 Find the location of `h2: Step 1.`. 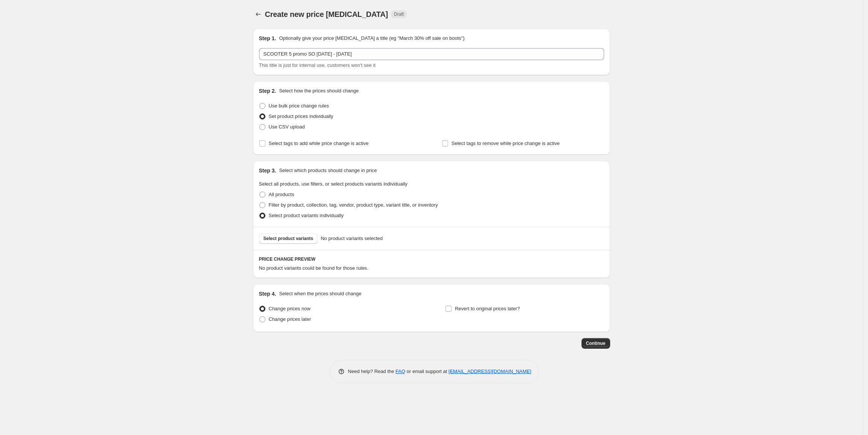

h2: Step 1. is located at coordinates (268, 38).